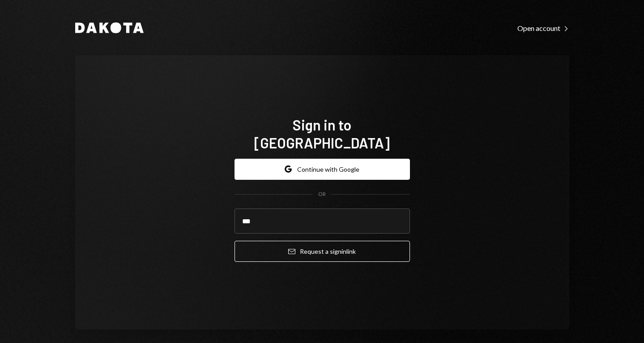 The height and width of the screenshot is (343, 644). I want to click on div: Open account, so click(543, 28).